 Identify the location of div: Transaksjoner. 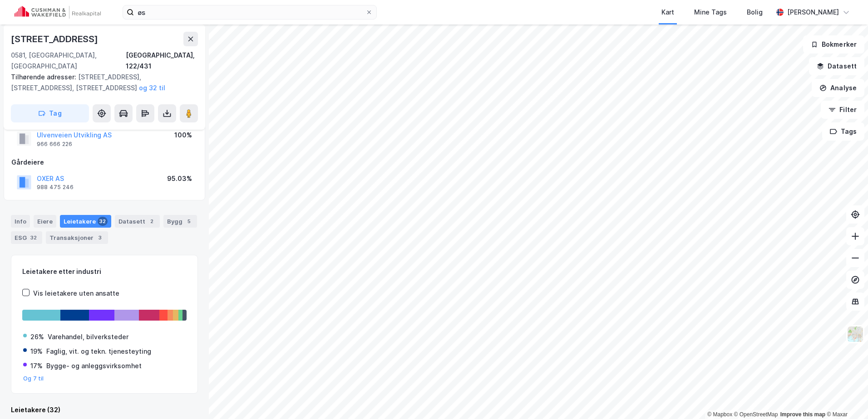
(77, 237).